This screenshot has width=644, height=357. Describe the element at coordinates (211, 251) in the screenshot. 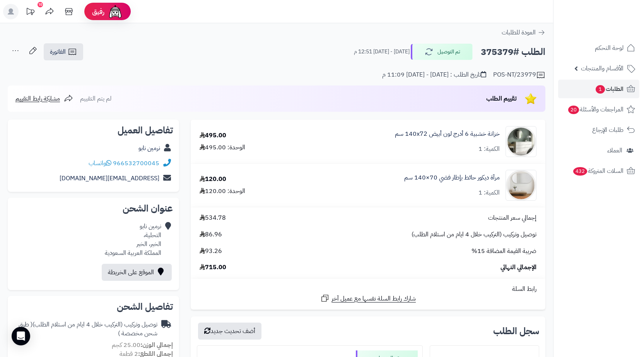

I see `span: 93.26` at that location.